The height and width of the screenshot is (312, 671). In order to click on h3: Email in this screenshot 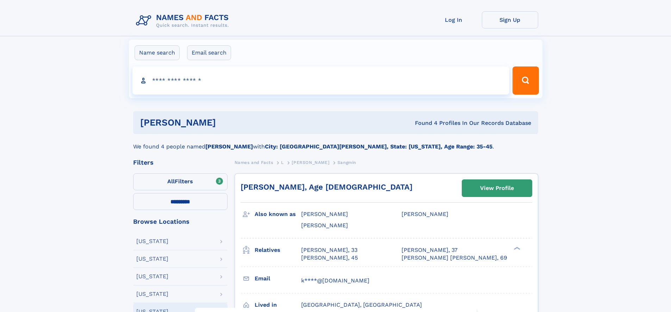, I will do `click(278, 279)`.